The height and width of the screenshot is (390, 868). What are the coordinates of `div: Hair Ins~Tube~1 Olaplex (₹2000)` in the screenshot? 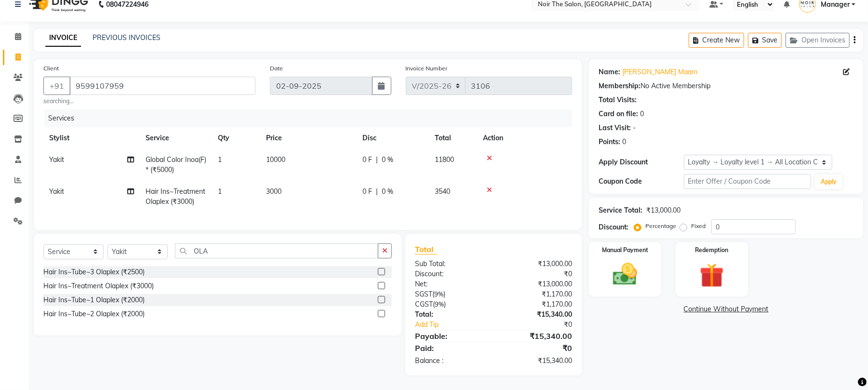 It's located at (94, 300).